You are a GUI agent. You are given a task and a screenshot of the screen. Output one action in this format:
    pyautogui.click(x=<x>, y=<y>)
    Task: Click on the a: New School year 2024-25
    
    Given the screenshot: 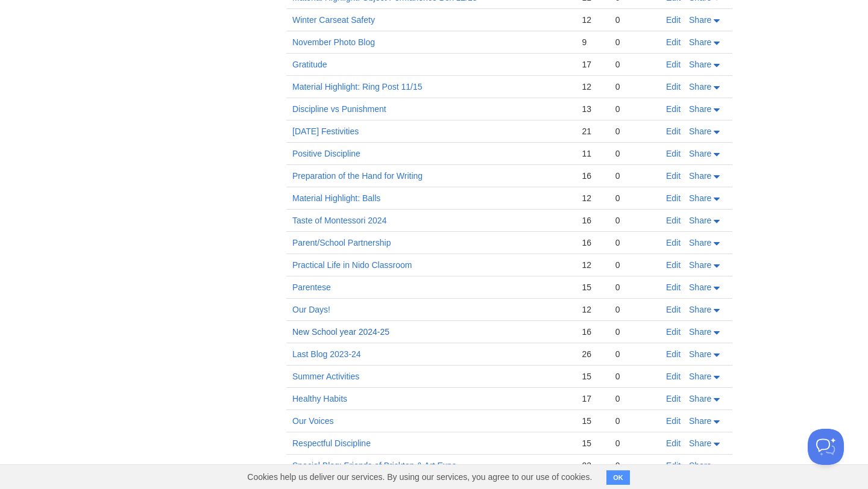 What is the action you would take?
    pyautogui.click(x=340, y=332)
    